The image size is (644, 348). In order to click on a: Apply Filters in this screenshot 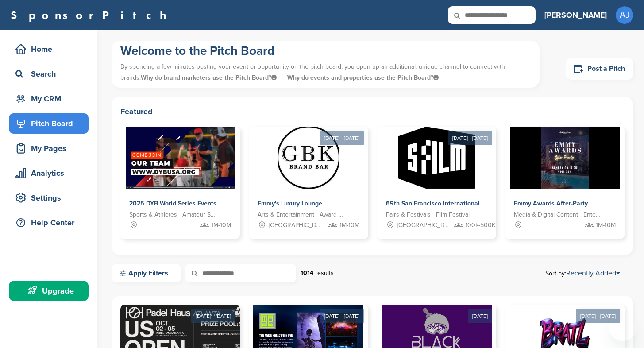, I will do `click(146, 273)`.